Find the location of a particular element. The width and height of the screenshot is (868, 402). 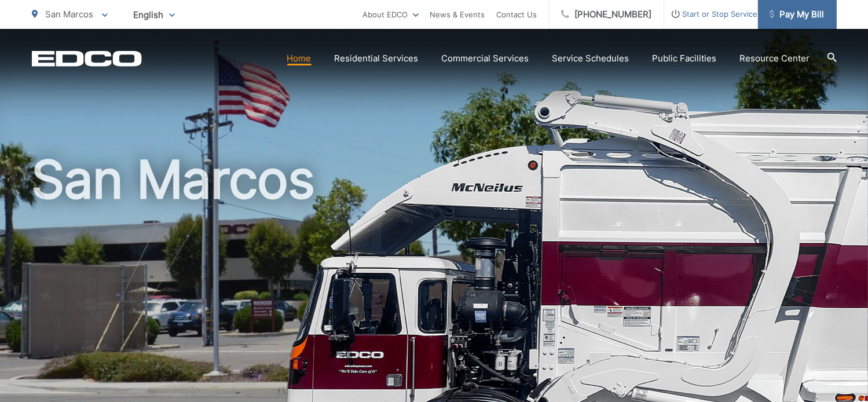

span: Pay My Bill is located at coordinates (797, 14).